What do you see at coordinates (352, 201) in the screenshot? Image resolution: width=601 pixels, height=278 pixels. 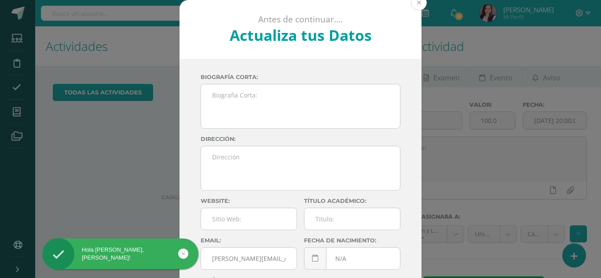 I see `label: Título académico:` at bounding box center [352, 201].